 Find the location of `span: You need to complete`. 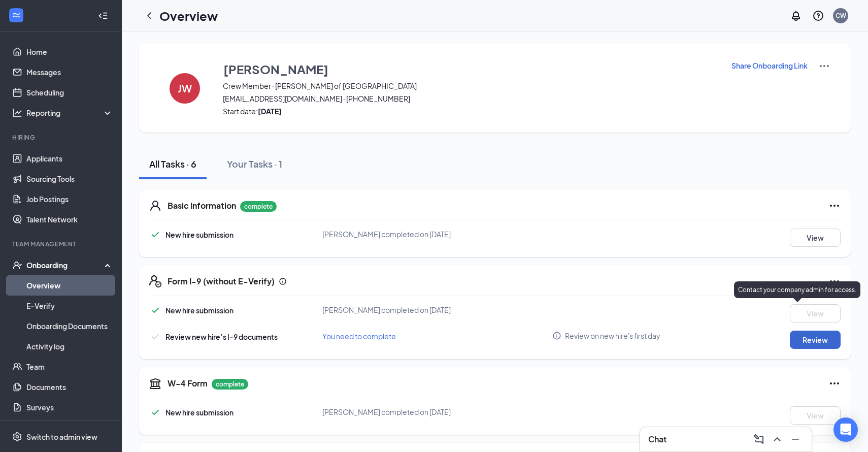

span: You need to complete is located at coordinates (358, 336).